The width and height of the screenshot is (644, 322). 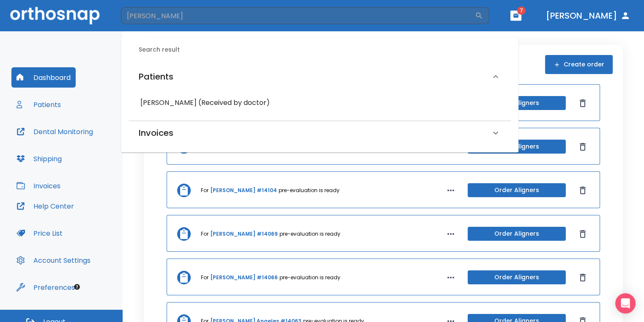 I want to click on a: Dental Monitoring, so click(x=54, y=131).